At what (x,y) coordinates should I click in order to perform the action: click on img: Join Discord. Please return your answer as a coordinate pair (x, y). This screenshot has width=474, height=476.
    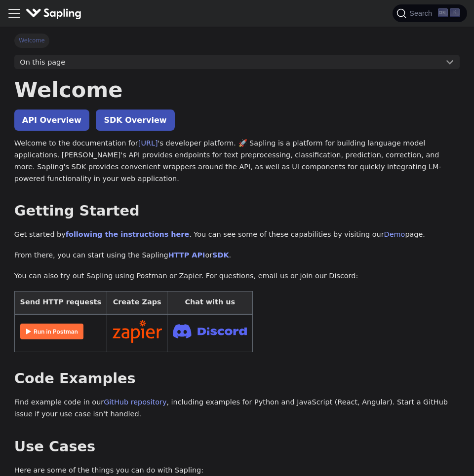
    Looking at the image, I should click on (210, 331).